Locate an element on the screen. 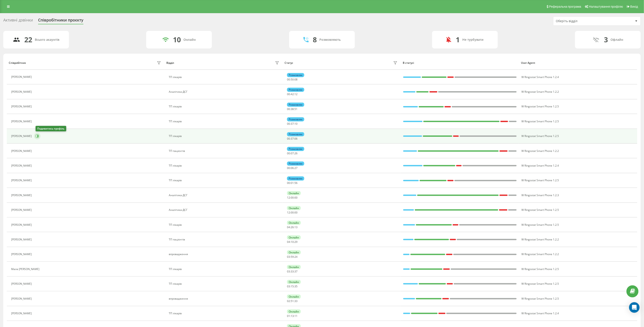 The image size is (644, 327). span: 04 is located at coordinates (289, 227).